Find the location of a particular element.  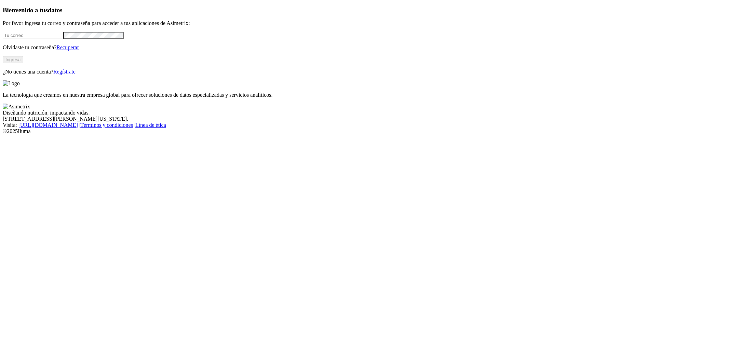

a: Línea de ética is located at coordinates (151, 125).